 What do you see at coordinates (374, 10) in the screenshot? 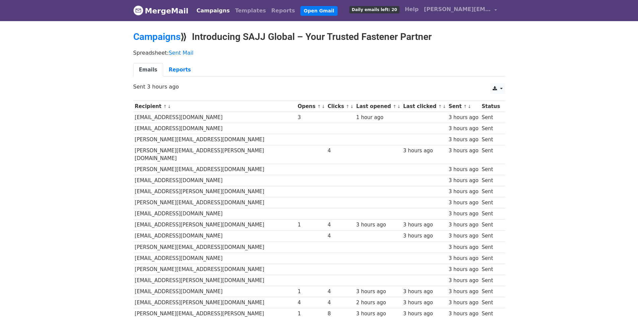
I see `span: Daily emails left: 20` at bounding box center [374, 10].